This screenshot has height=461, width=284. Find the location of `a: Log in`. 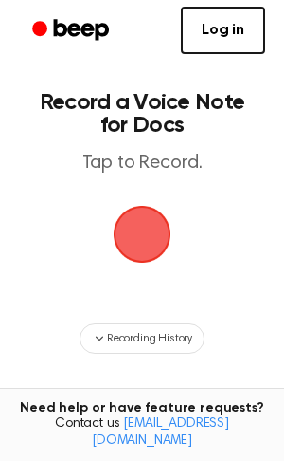

a: Log in is located at coordinates (223, 30).